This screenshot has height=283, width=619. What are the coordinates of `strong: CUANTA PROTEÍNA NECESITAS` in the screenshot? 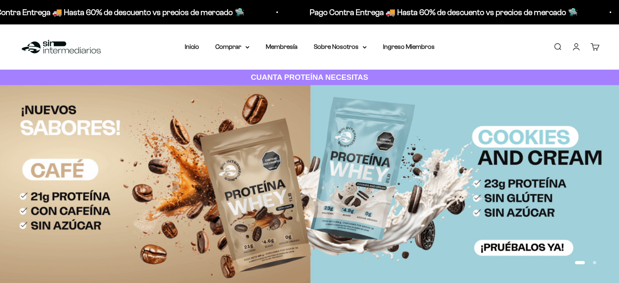 It's located at (309, 77).